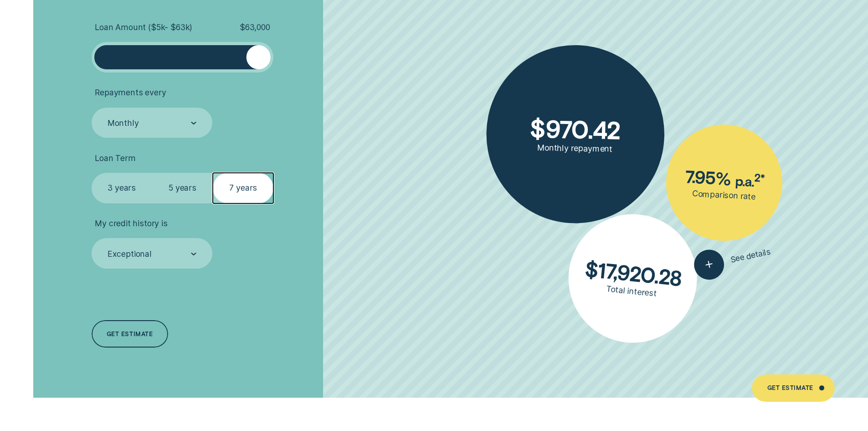 The height and width of the screenshot is (431, 868). Describe the element at coordinates (131, 223) in the screenshot. I see `span: My credit history is` at that location.